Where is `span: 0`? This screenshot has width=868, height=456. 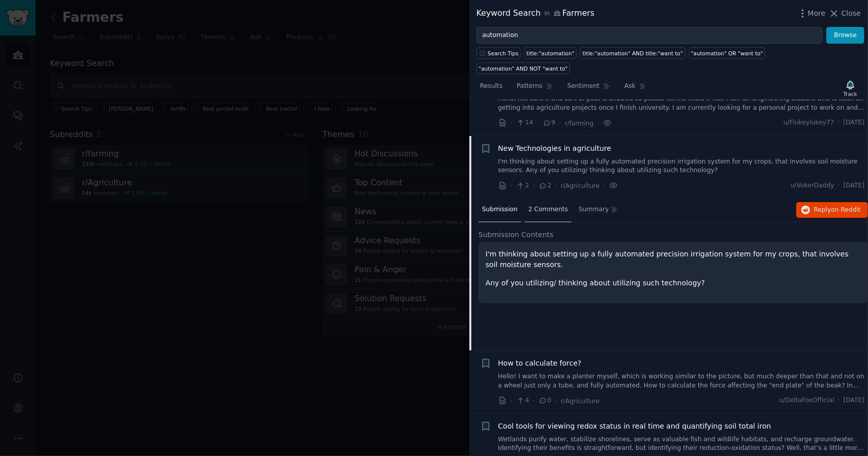 span: 0 is located at coordinates (545, 401).